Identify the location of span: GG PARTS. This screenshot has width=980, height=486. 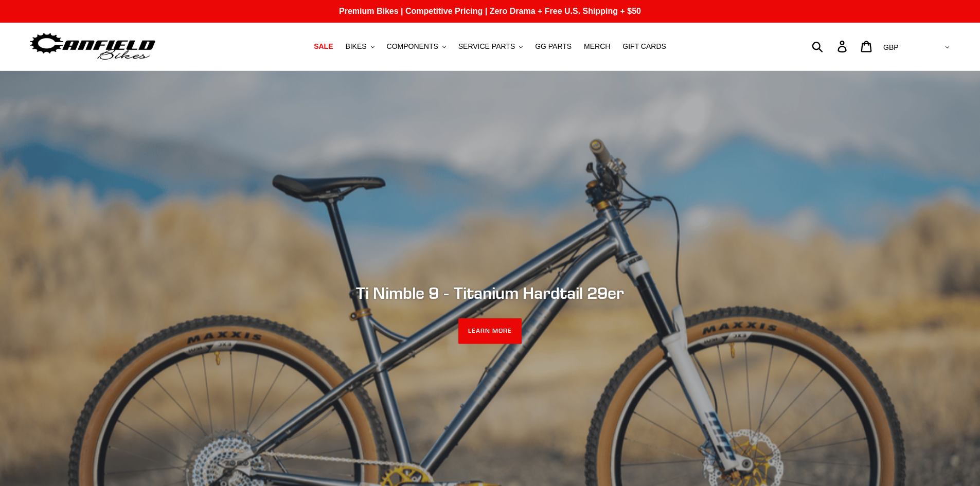
(553, 46).